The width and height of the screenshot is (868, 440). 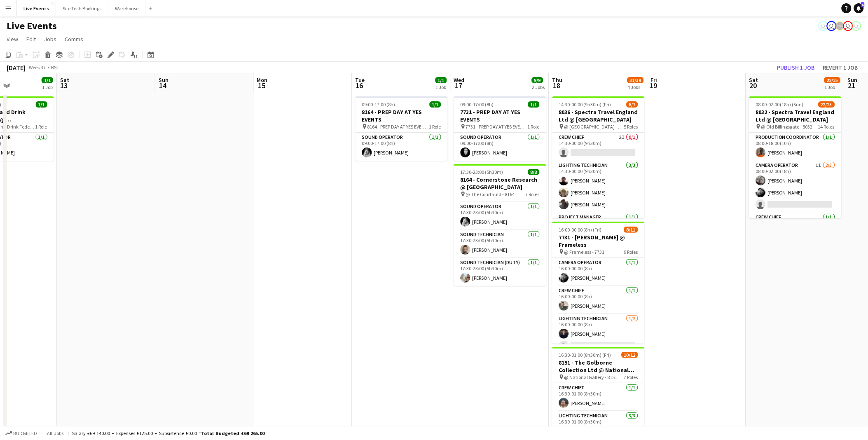 What do you see at coordinates (591, 376) in the screenshot?
I see `span: @ National Gallery - 8151` at bounding box center [591, 376].